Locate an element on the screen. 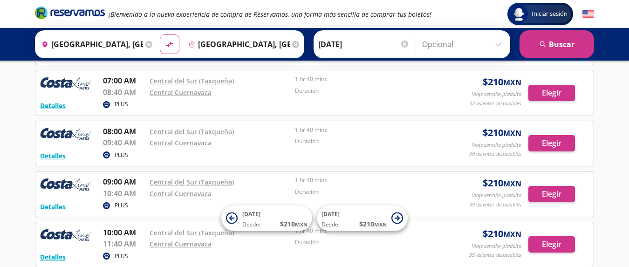 The width and height of the screenshot is (629, 267). a: Brand Logo is located at coordinates (70, 14).